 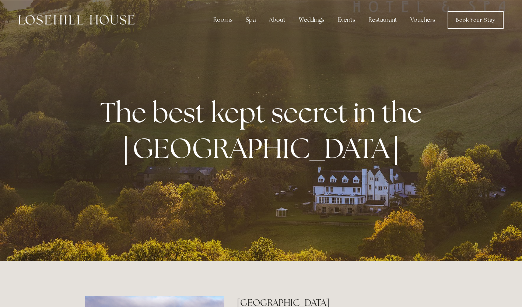 I want to click on img: Losehill House, so click(x=76, y=20).